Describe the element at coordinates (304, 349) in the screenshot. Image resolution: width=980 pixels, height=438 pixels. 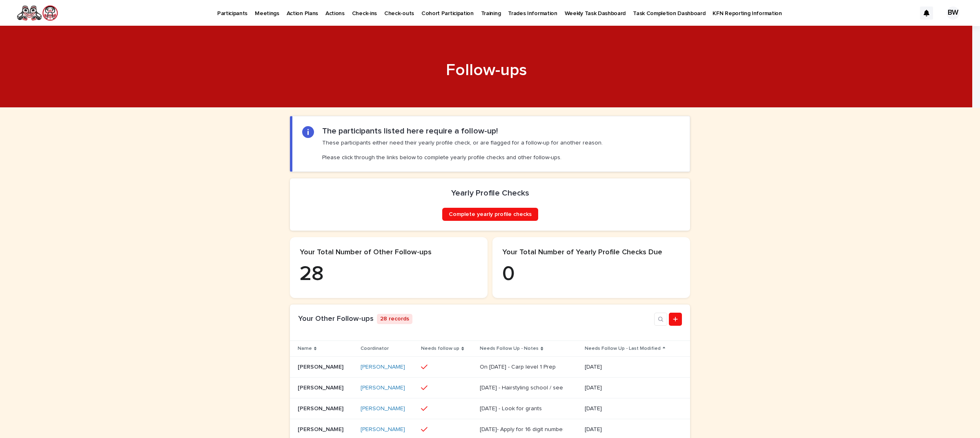
I see `p: Name` at that location.